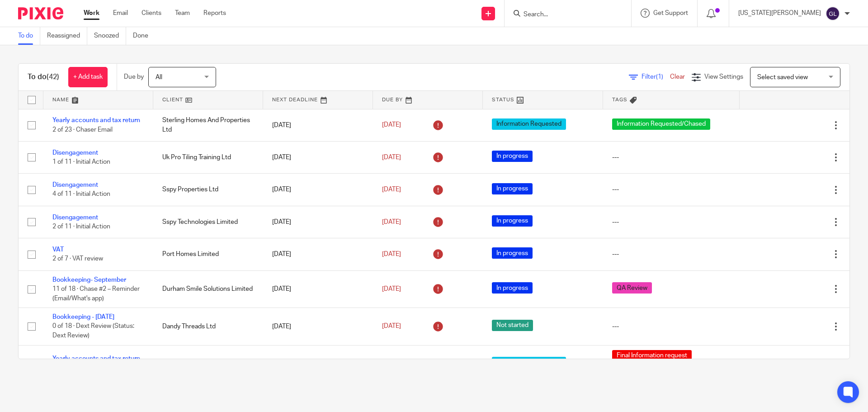  Describe the element at coordinates (214, 13) in the screenshot. I see `a: Reports` at that location.